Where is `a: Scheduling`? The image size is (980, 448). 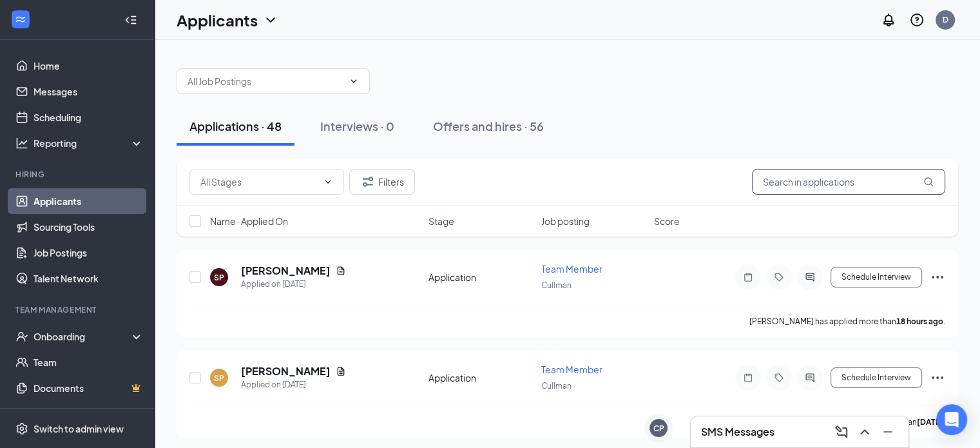 a: Scheduling is located at coordinates (88, 118).